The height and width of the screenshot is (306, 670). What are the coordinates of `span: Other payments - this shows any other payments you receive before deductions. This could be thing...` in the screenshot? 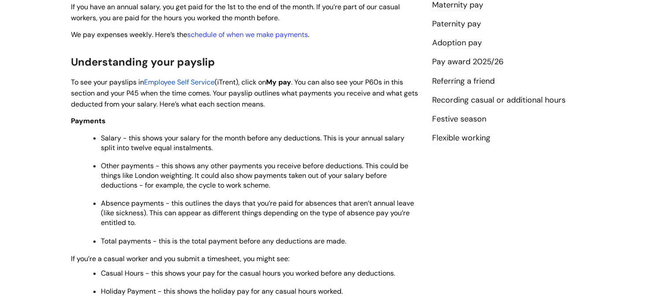 It's located at (255, 175).